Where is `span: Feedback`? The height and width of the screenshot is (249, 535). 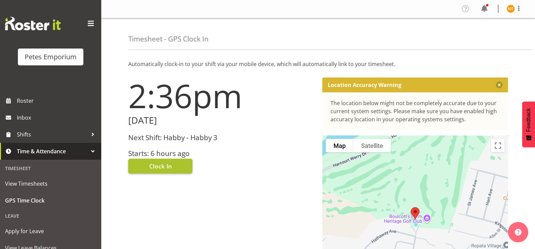
span: Feedback is located at coordinates (529, 120).